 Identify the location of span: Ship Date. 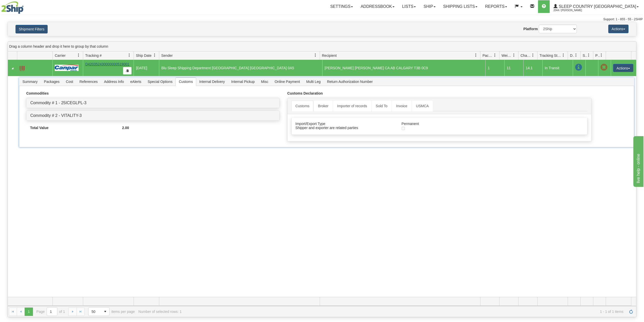
(144, 56).